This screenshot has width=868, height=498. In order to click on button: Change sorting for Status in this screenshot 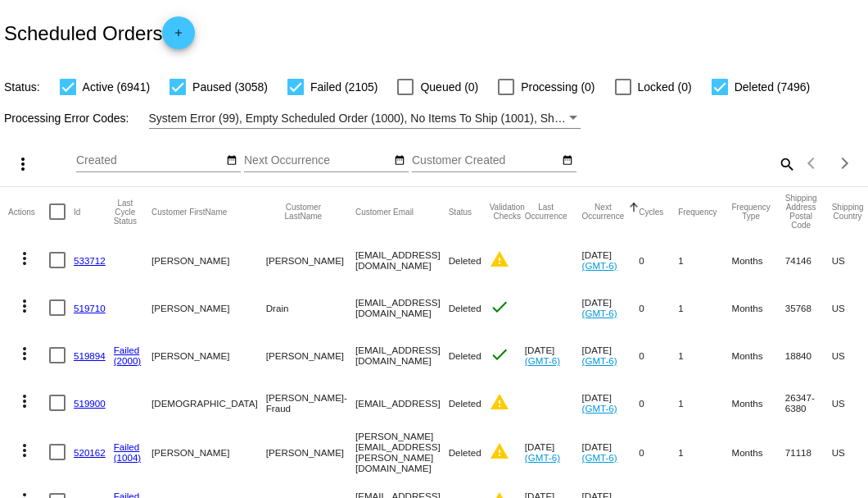, I will do `click(460, 211)`.